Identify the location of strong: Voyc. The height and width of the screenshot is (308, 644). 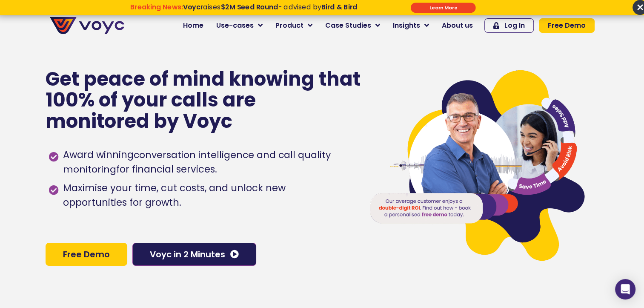
(191, 7).